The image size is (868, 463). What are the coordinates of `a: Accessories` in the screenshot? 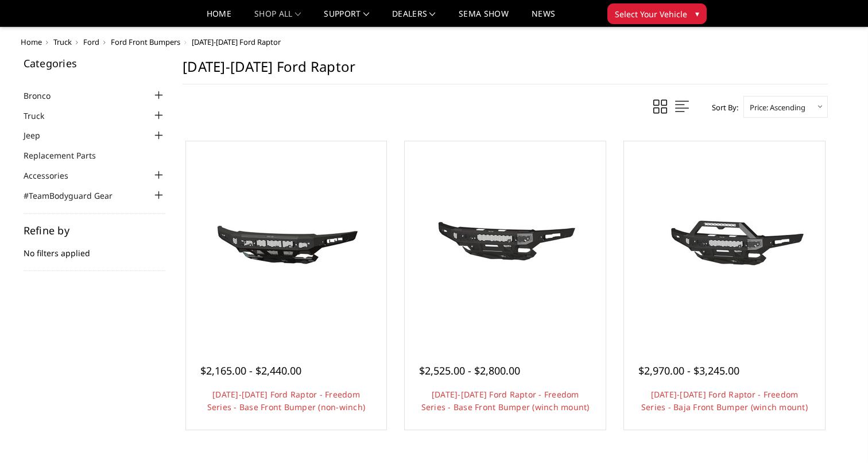 It's located at (52, 175).